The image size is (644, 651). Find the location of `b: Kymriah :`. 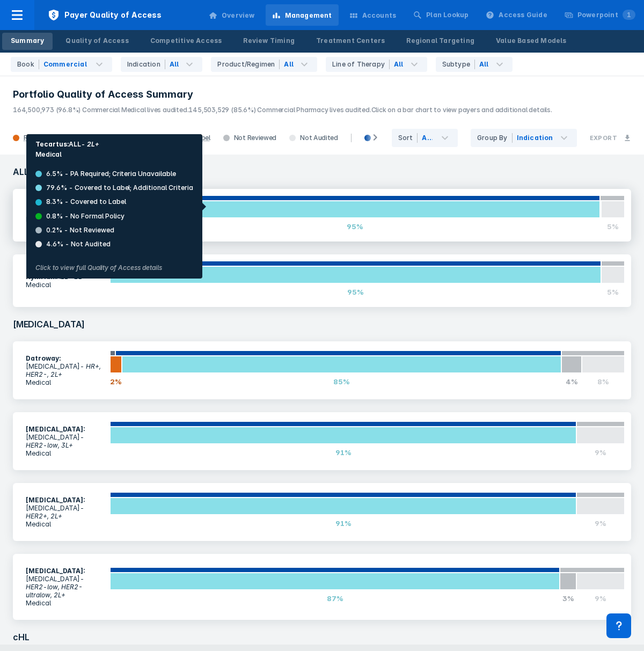

b: Kymriah : is located at coordinates (41, 277).